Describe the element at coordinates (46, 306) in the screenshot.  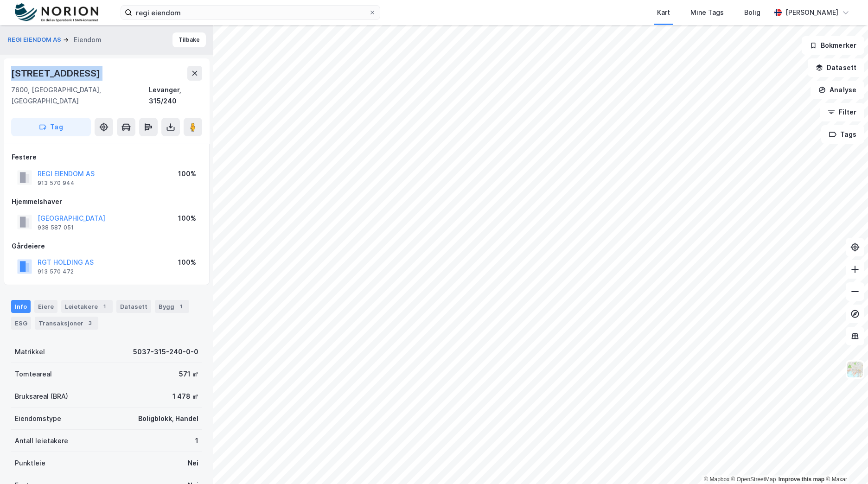
I see `div: Eiere` at that location.